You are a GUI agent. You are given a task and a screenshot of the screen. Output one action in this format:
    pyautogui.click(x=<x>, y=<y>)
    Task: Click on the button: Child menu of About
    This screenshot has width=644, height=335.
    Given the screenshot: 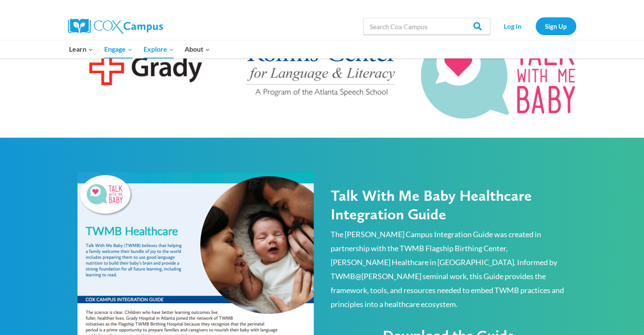 What is the action you would take?
    pyautogui.click(x=198, y=49)
    